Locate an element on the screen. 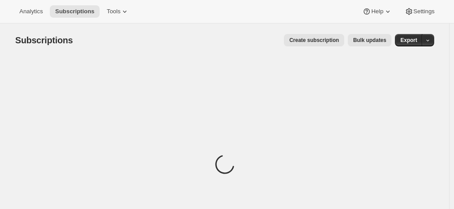  span: Tools is located at coordinates (113, 11).